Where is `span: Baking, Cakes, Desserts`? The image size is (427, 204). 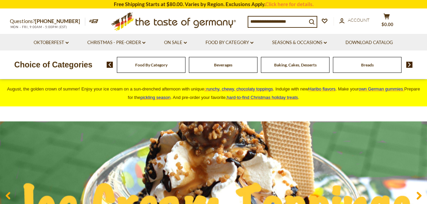
span: Baking, Cakes, Desserts is located at coordinates (295, 65).